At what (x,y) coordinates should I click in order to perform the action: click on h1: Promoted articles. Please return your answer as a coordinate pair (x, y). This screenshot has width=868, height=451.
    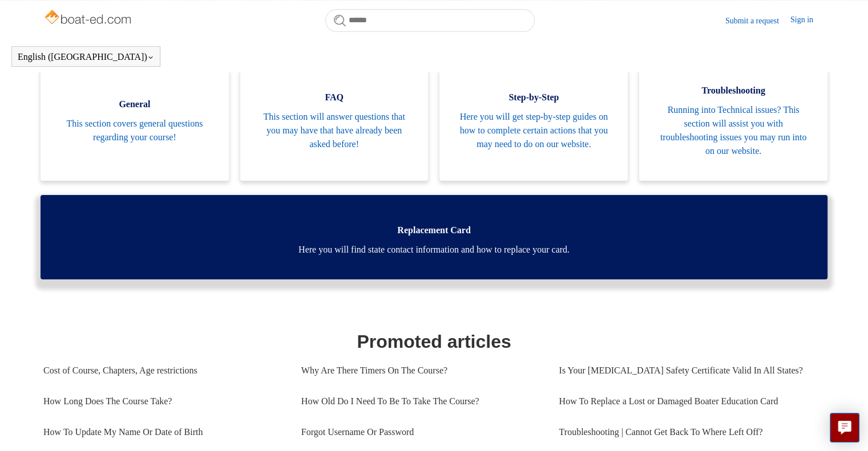
    Looking at the image, I should click on (434, 342).